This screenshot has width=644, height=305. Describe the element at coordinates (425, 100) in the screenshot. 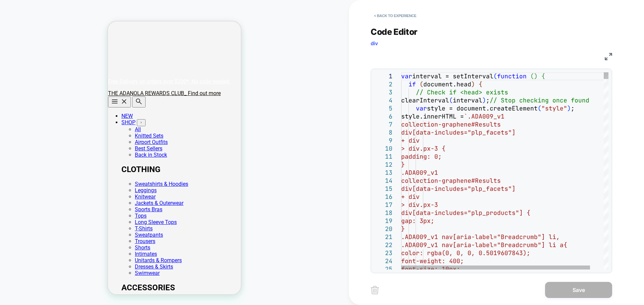

I see `span: clearInterval` at that location.